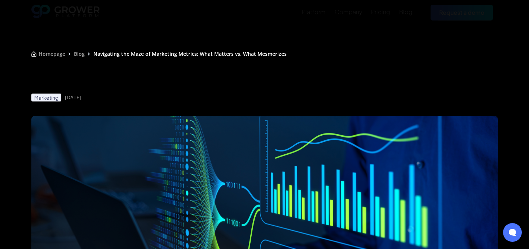  What do you see at coordinates (348, 12) in the screenshot?
I see `a: Company` at bounding box center [348, 12].